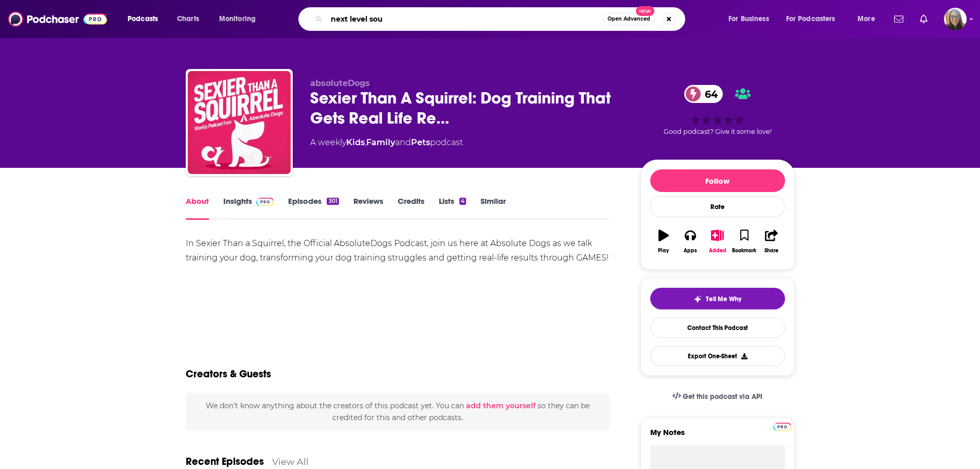  Describe the element at coordinates (629, 19) in the screenshot. I see `button: Open AdvancedNew` at that location.